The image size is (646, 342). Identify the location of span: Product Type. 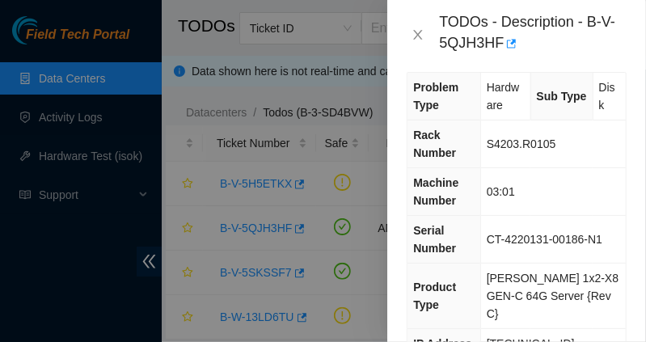
(434, 296).